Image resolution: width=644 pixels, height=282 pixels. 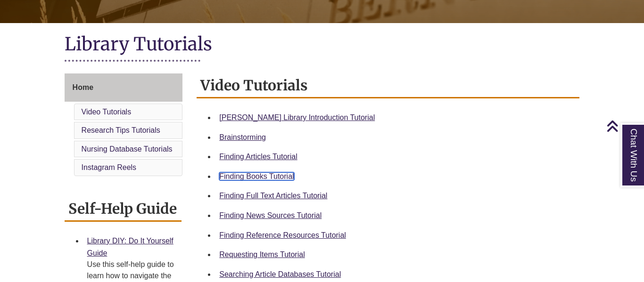 What do you see at coordinates (270, 215) in the screenshot?
I see `a: Finding News Sources Tutorial` at bounding box center [270, 215].